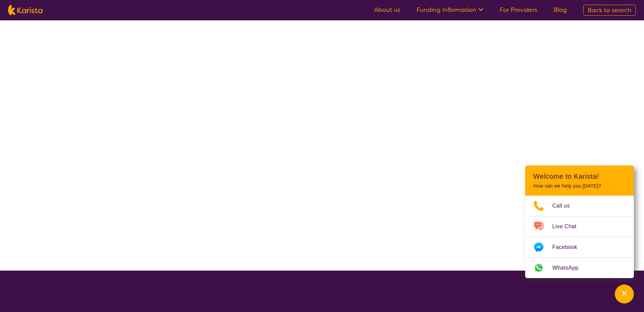 This screenshot has width=644, height=312. I want to click on ul: Choose channel, so click(580, 237).